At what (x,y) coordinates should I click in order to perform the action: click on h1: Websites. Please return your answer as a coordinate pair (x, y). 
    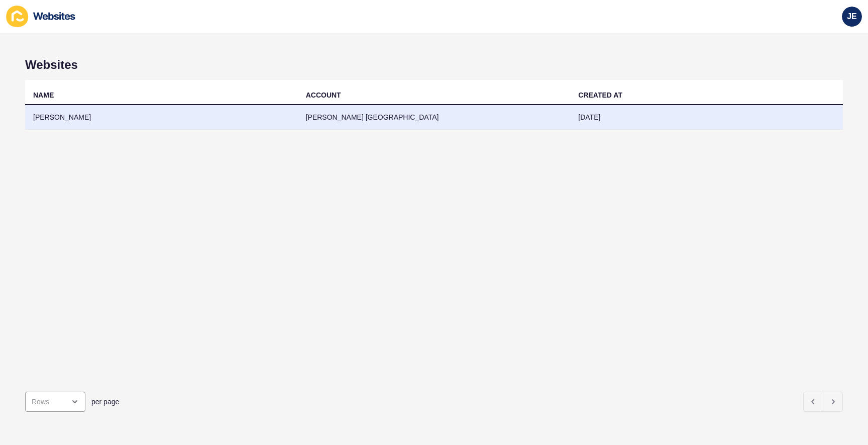
    Looking at the image, I should click on (434, 65).